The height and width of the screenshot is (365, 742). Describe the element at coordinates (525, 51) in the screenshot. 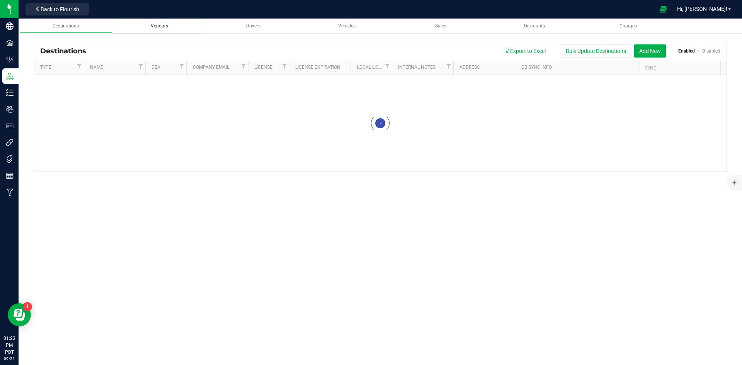

I see `button: Export to Excel` at that location.